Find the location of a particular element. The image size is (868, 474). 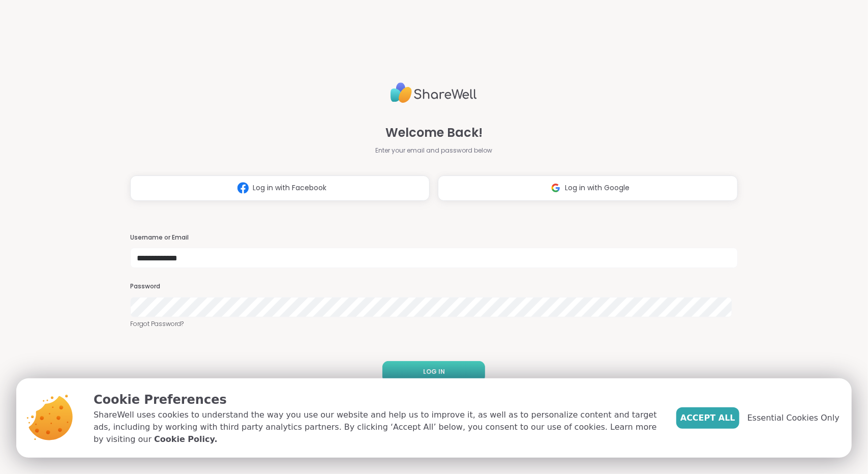

a: Cookie Policy. is located at coordinates (186, 439).